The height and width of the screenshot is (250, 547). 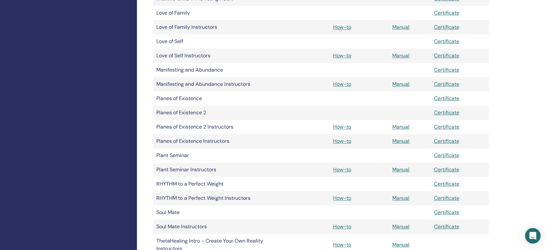 I want to click on td: Love of Family, so click(x=211, y=13).